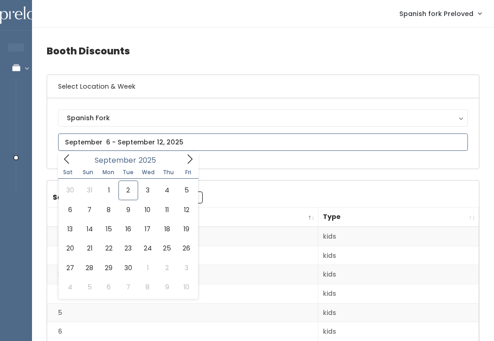  I want to click on span: October 10, 2025, so click(186, 287).